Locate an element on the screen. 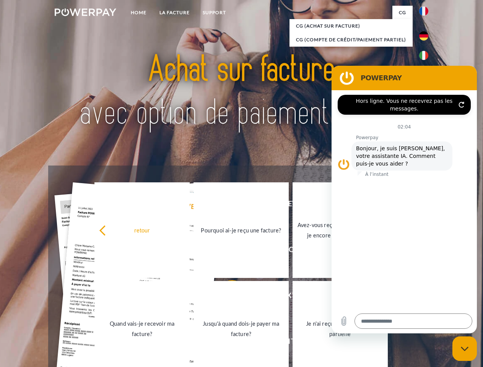 The width and height of the screenshot is (483, 367). p: Ce chat est enregistré à l’aide d’un service cloud et est soumis aux conditions de notre . is located at coordinates (73, 40).